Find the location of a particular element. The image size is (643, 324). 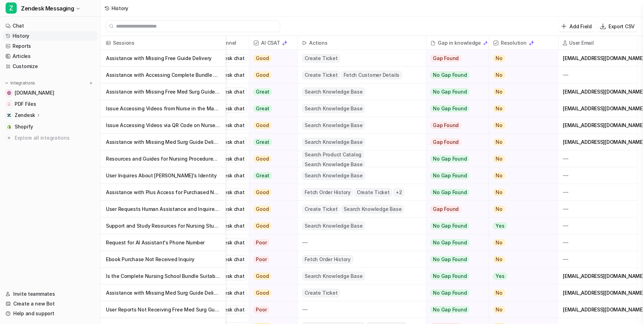

a: Articles is located at coordinates (50, 56).